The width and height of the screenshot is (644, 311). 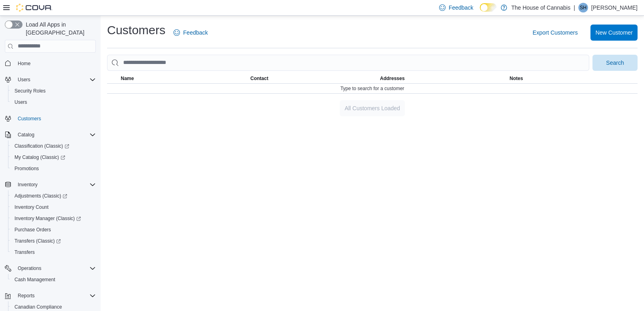 What do you see at coordinates (27, 168) in the screenshot?
I see `a: Promotions` at bounding box center [27, 168].